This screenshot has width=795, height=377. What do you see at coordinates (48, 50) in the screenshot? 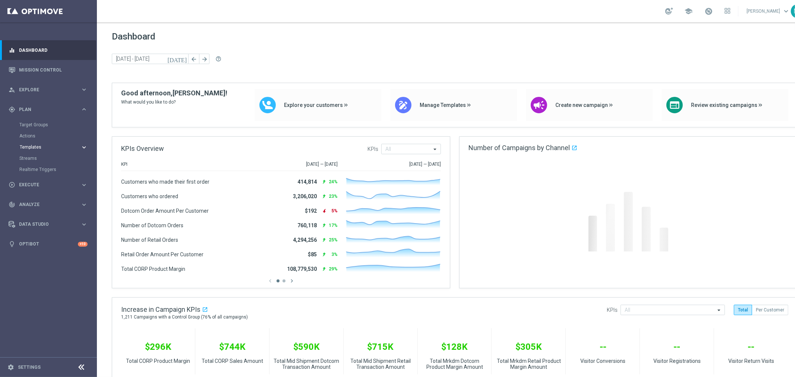
I see `div: Dashboard` at bounding box center [48, 50].